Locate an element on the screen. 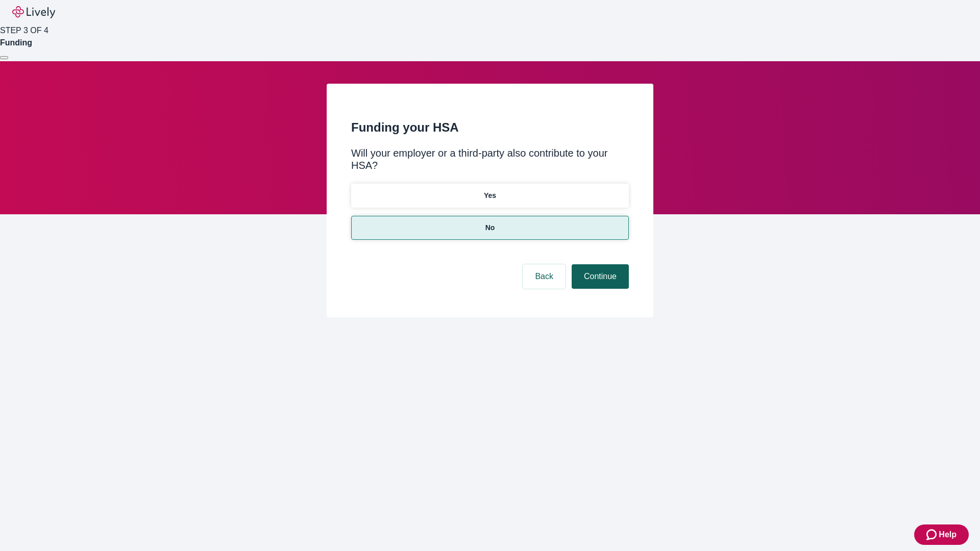 The height and width of the screenshot is (551, 980). div: Will your employer or a third-party also contribute to your HSA? is located at coordinates (490, 159).